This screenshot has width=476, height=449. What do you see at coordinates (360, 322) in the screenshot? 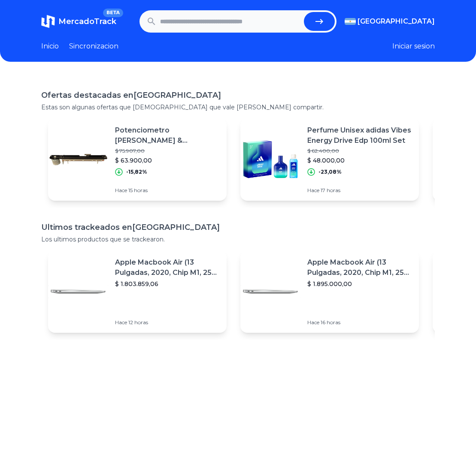
I see `p: Hace 16 horas` at bounding box center [360, 322].